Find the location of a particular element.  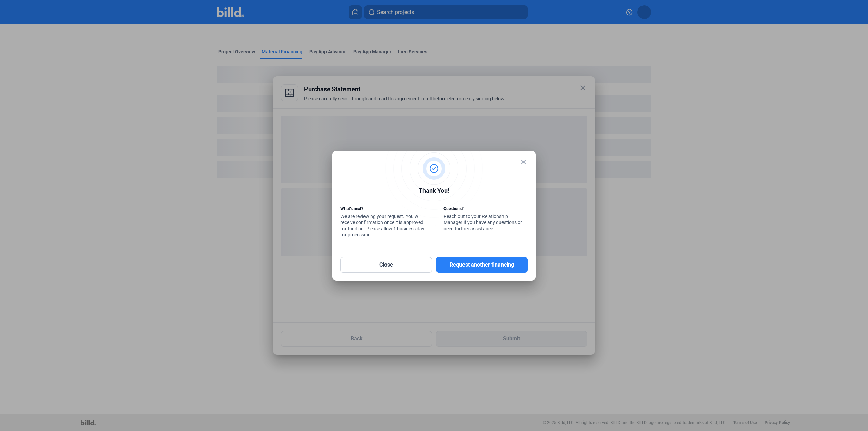

div: We are reviewing your request. You will receive confirmation once it is approved for funding. Ple... is located at coordinates (382, 223).